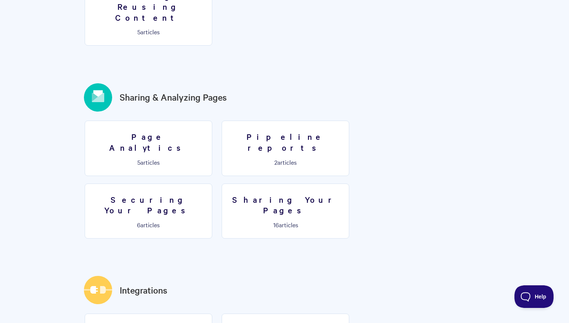  I want to click on span: 16, so click(276, 224).